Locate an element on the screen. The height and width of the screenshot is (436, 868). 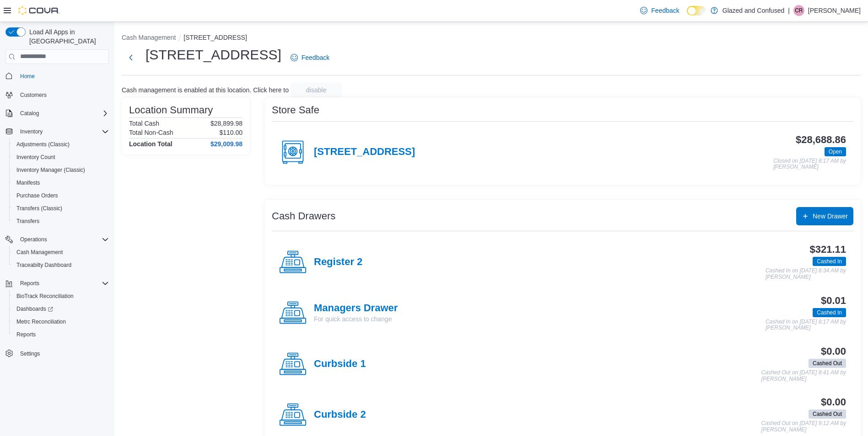
h4: Location Total is located at coordinates (150, 144).